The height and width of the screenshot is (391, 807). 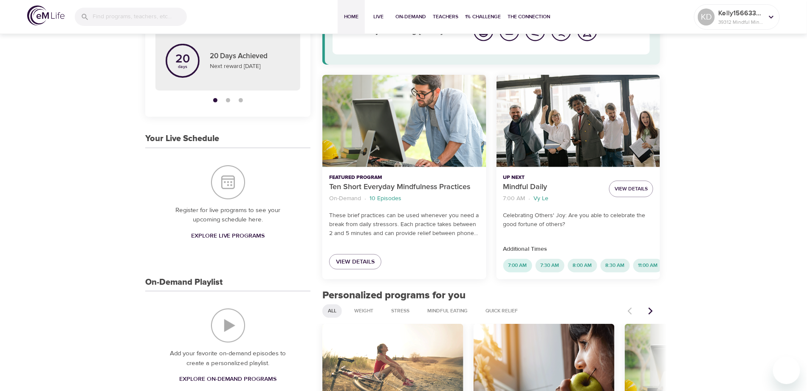 I want to click on p: On-Demand, so click(x=345, y=198).